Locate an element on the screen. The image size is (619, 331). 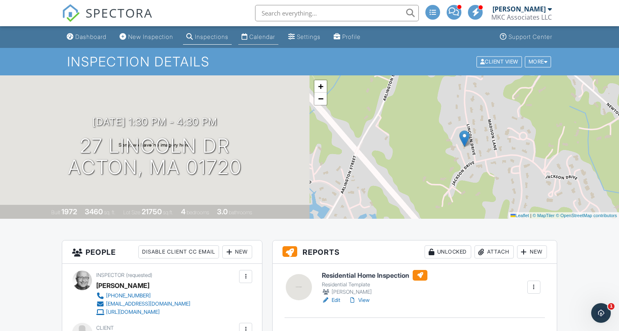
div: 4 is located at coordinates (183, 211).